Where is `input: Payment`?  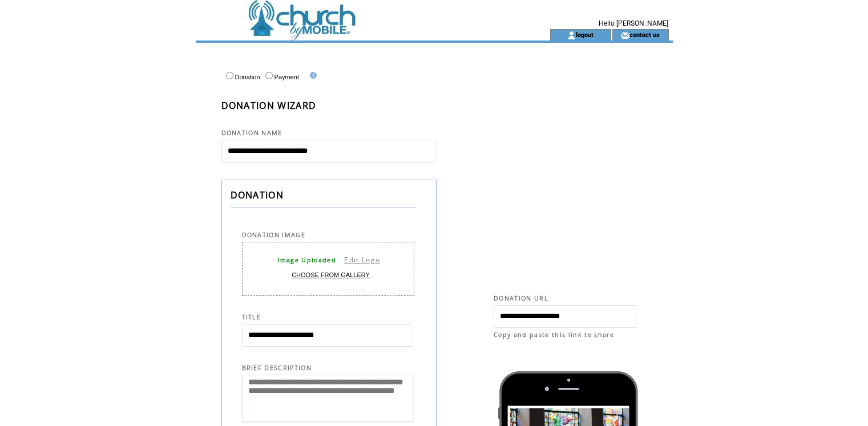
input: Payment is located at coordinates (269, 75).